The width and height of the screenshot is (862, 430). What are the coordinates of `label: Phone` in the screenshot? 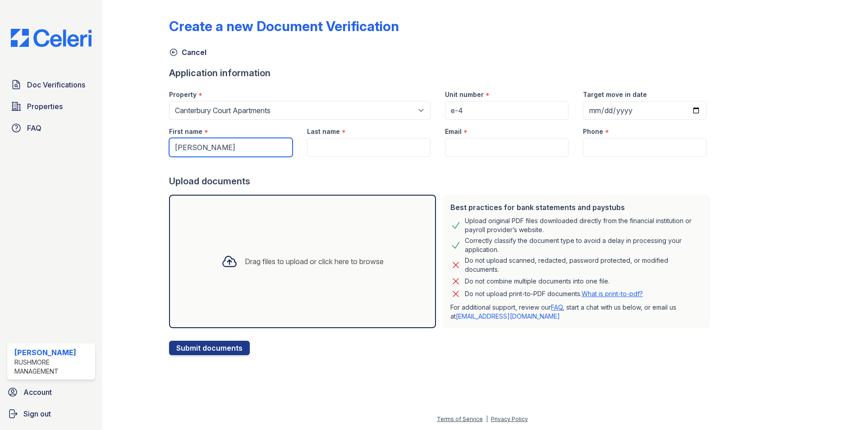 It's located at (593, 132).